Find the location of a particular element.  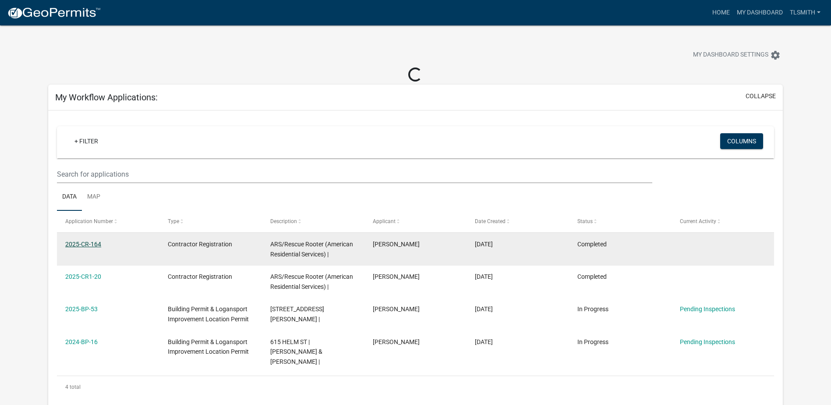

button: My Dashboard Settingssettings is located at coordinates (736, 55).